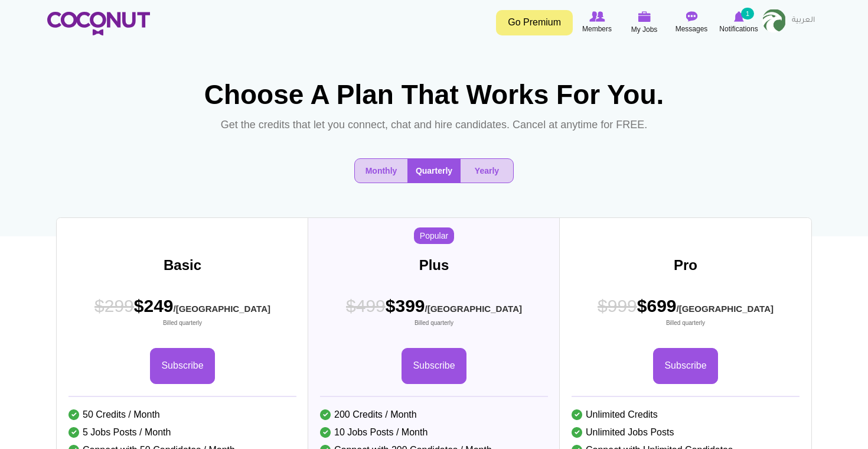  Describe the element at coordinates (434, 95) in the screenshot. I see `h1: Choose A Plan That Works For You.` at that location.